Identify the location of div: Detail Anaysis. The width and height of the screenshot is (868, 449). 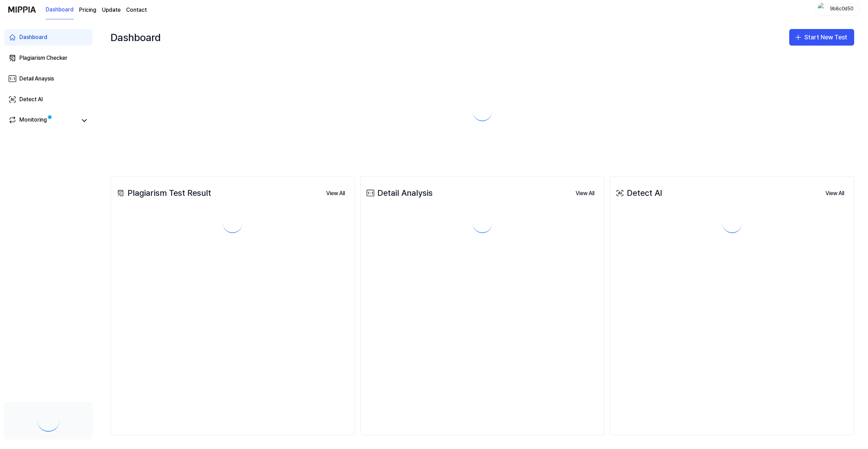
(36, 79).